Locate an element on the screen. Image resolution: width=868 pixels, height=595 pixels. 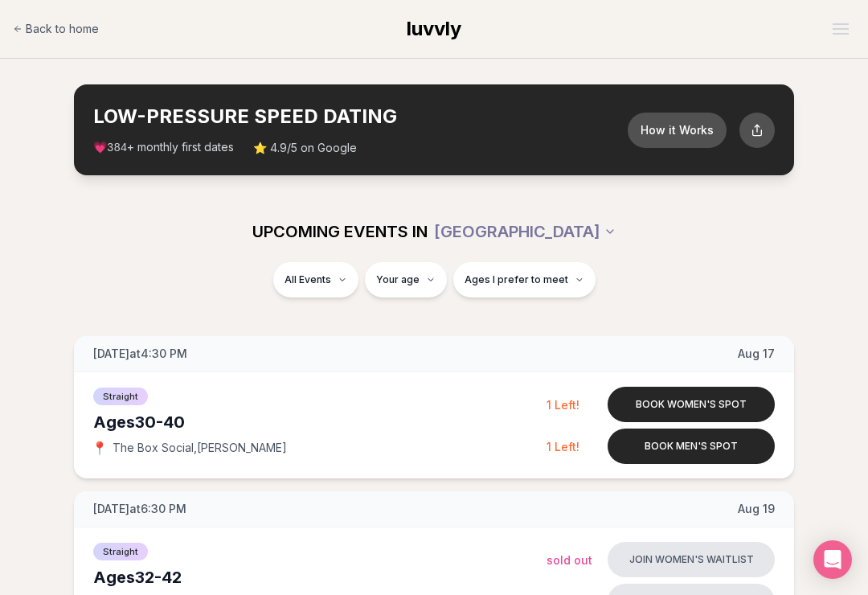
span: Sold Out is located at coordinates (569, 559).